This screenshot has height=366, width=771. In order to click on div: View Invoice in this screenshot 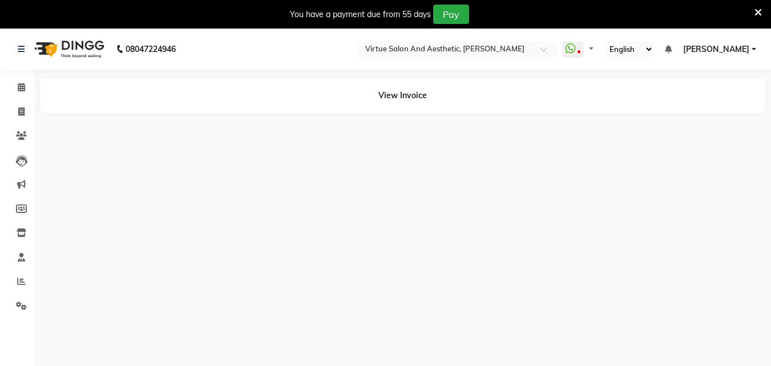, I will do `click(403, 95)`.